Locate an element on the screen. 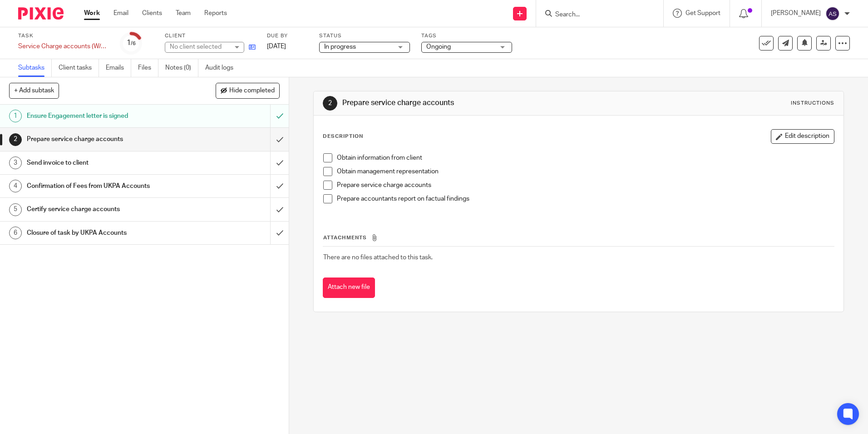 This screenshot has width=868, height=434. div: 3 is located at coordinates (15, 162).